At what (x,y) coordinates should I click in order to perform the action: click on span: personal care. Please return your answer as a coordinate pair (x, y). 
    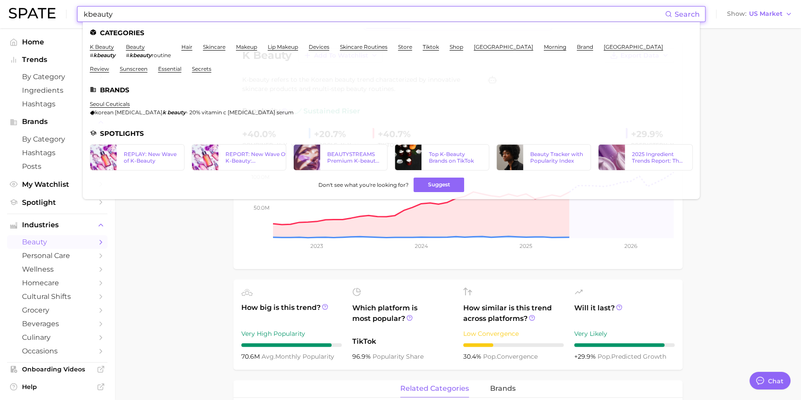
    Looking at the image, I should click on (57, 256).